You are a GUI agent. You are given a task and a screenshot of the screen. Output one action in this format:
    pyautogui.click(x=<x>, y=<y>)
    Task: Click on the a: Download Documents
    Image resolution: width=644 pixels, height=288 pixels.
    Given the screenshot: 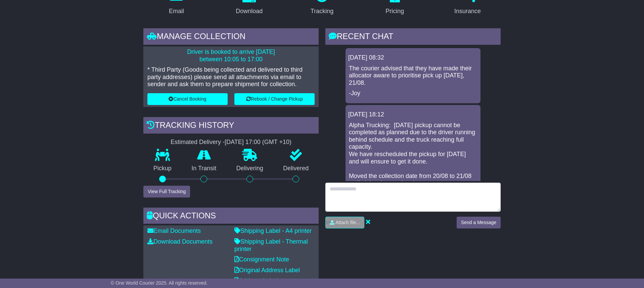 What is the action you would take?
    pyautogui.click(x=180, y=241)
    